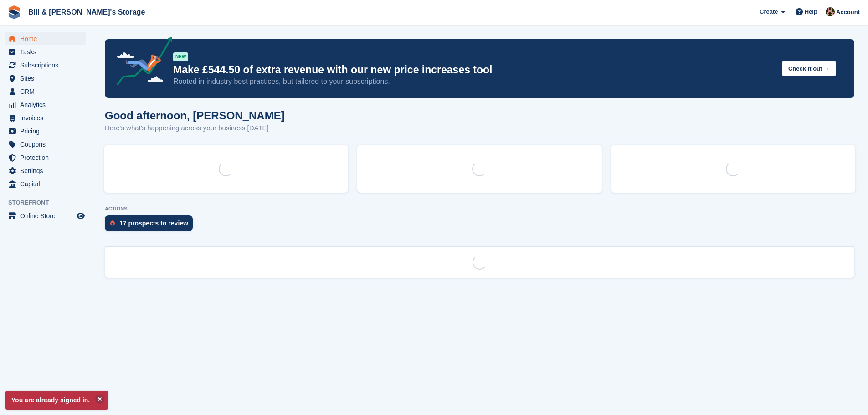 The image size is (868, 415). I want to click on span: Protection, so click(48, 158).